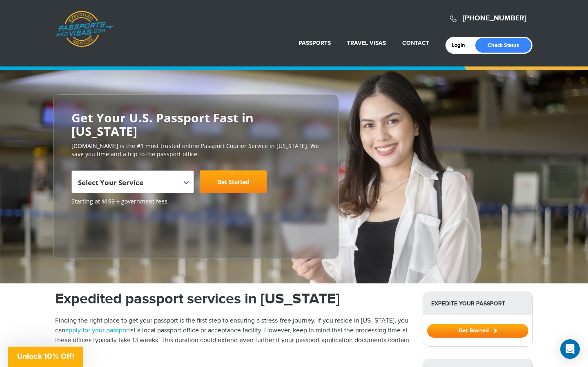 The image size is (588, 367). What do you see at coordinates (570, 349) in the screenshot?
I see `div: Open Intercom Messenger` at bounding box center [570, 349].